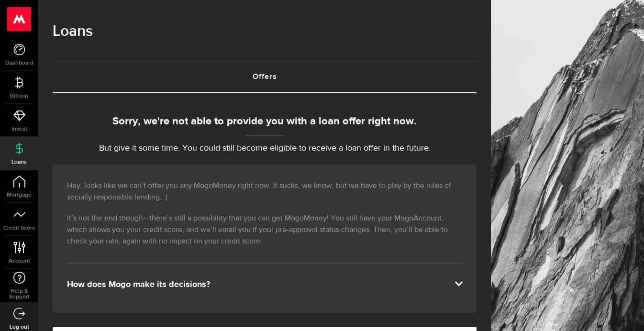 Image resolution: width=644 pixels, height=331 pixels. I want to click on p: It’s not the end though—there’s still a possibility that you can get MogoMoney! You still have yo..., so click(264, 230).